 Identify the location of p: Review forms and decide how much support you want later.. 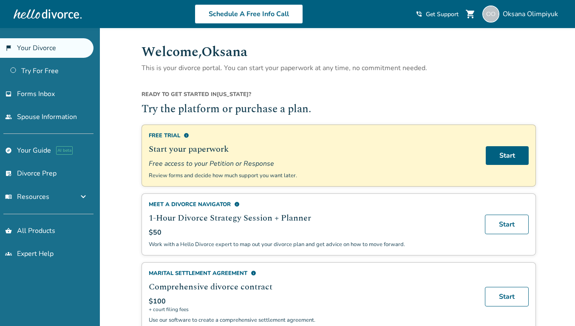
(312, 176).